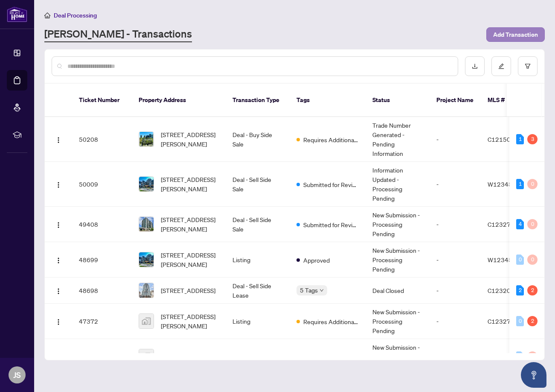 Image resolution: width=555 pixels, height=392 pixels. I want to click on td: 48699, so click(102, 259).